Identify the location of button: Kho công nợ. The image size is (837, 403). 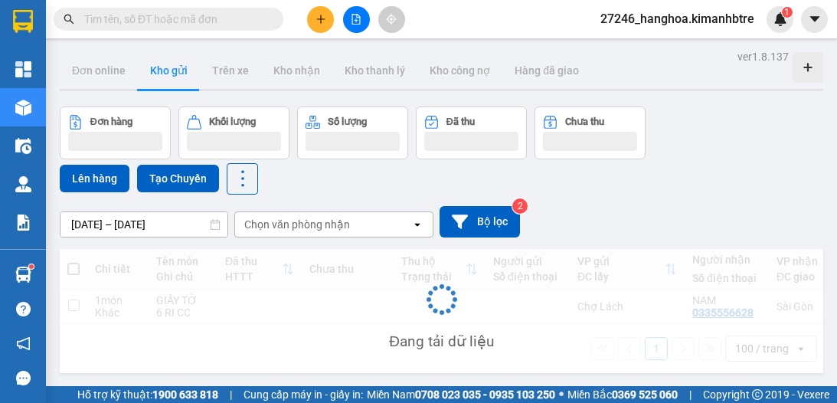
(459, 70).